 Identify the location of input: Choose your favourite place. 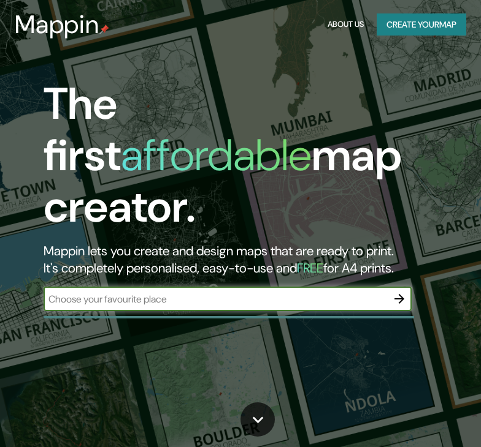
(215, 299).